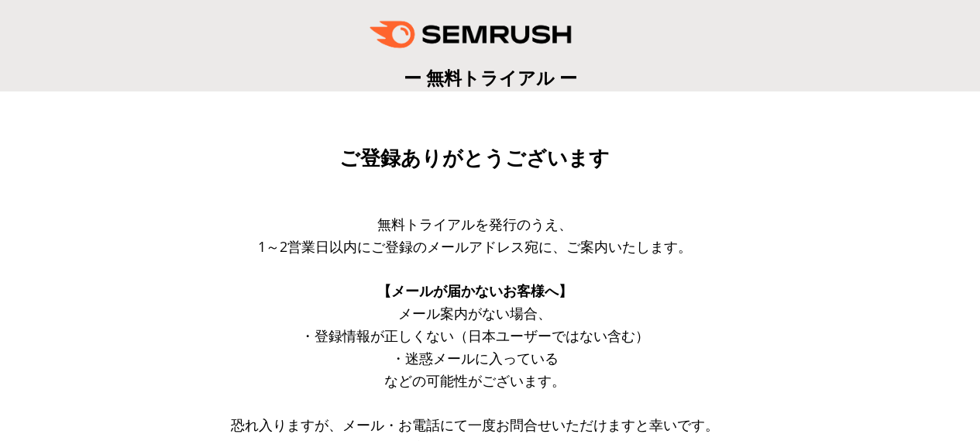 The width and height of the screenshot is (980, 441). I want to click on span: 無料トライアルを発行のうえ、, so click(475, 224).